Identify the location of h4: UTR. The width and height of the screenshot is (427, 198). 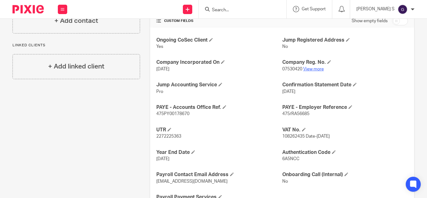
(219, 130).